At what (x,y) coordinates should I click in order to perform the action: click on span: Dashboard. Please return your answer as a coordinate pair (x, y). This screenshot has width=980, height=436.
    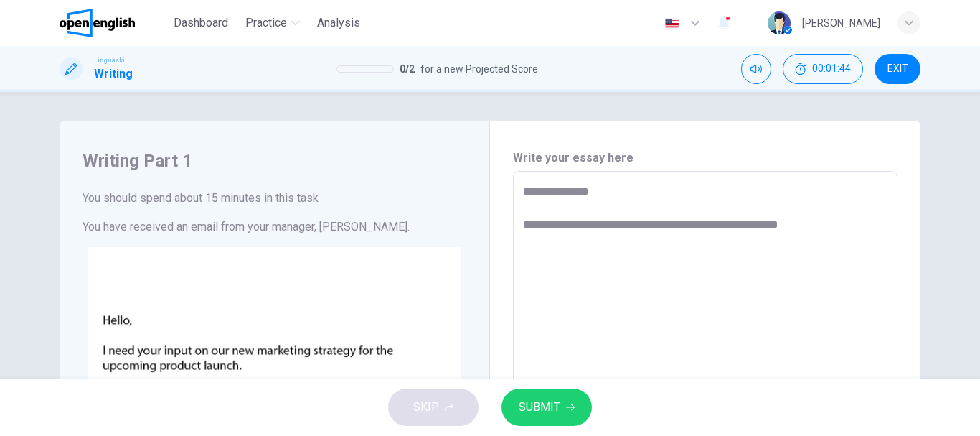
    Looking at the image, I should click on (201, 23).